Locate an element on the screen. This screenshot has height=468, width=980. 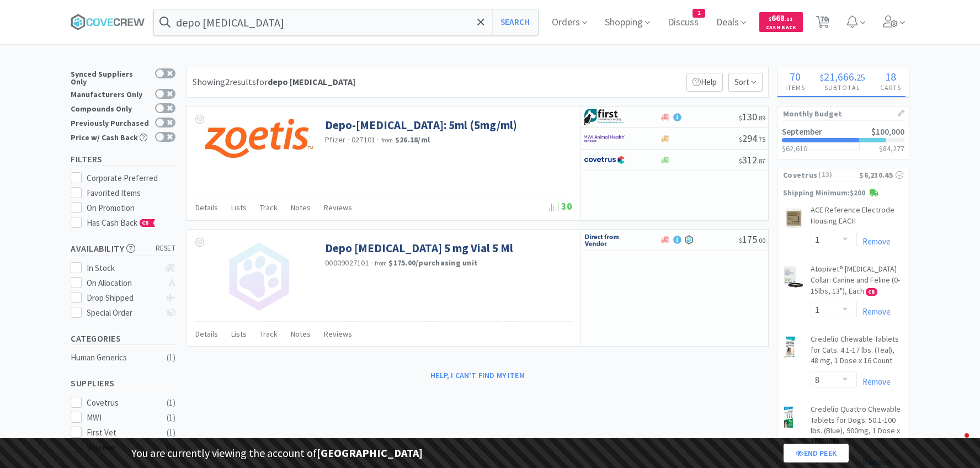
a: Credelio Chewable Tablets for Cats: 4.1-17 lbs. (Teal), 48 mg, 1 Dose x 16 Count is located at coordinates (857, 352).